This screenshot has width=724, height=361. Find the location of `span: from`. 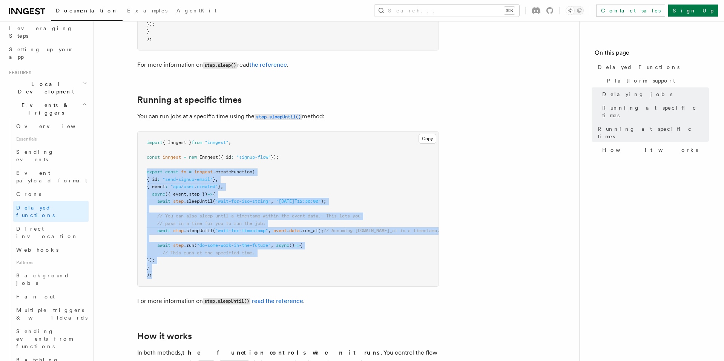

span: from is located at coordinates (197, 143).